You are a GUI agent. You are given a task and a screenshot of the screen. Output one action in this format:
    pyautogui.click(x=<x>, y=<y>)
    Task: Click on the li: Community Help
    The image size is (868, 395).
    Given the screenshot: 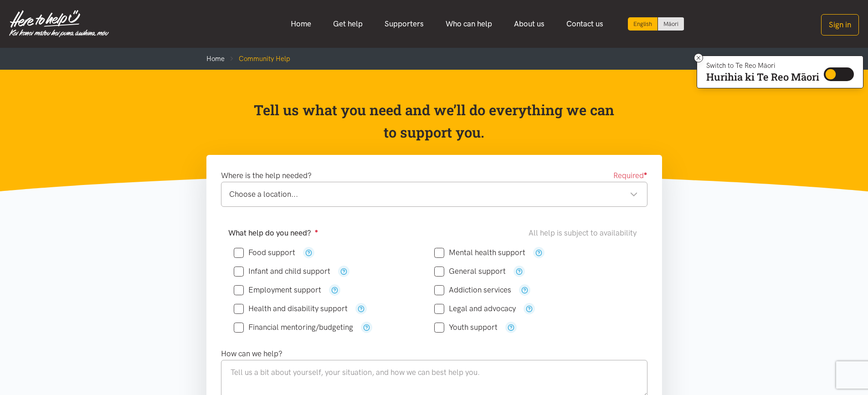 What is the action you would take?
    pyautogui.click(x=257, y=59)
    